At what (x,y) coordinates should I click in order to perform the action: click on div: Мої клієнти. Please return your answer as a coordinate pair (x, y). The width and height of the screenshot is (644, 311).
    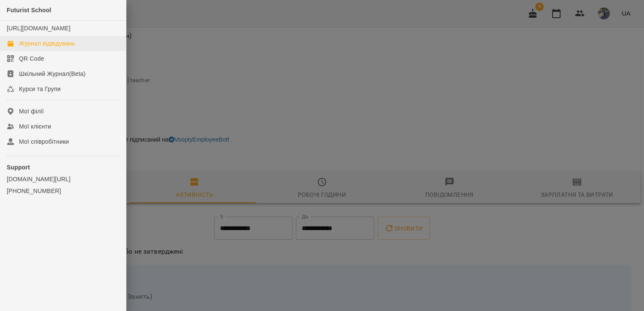
    Looking at the image, I should click on (35, 127).